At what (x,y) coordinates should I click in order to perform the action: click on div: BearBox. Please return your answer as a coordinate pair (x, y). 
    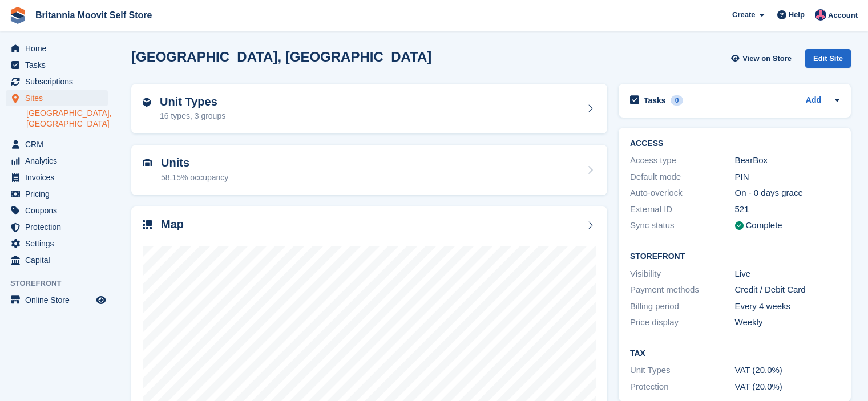
    Looking at the image, I should click on (788, 160).